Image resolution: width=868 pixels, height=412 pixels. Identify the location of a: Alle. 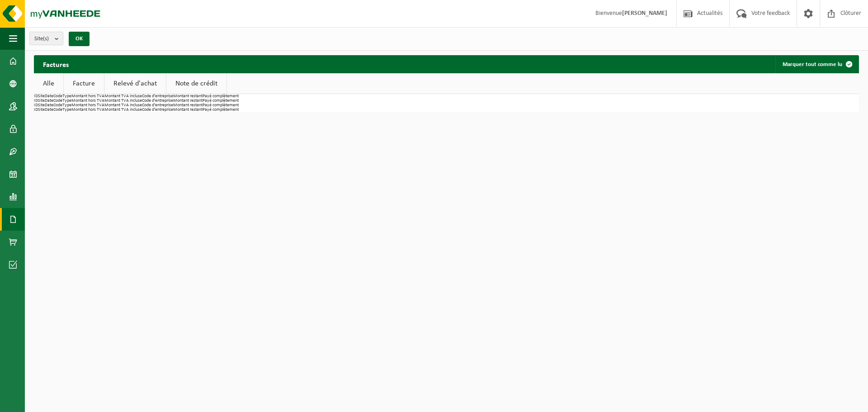
(48, 84).